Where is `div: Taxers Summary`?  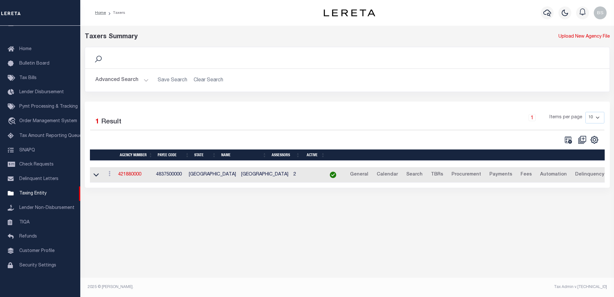 div: Taxers Summary is located at coordinates (281, 37).